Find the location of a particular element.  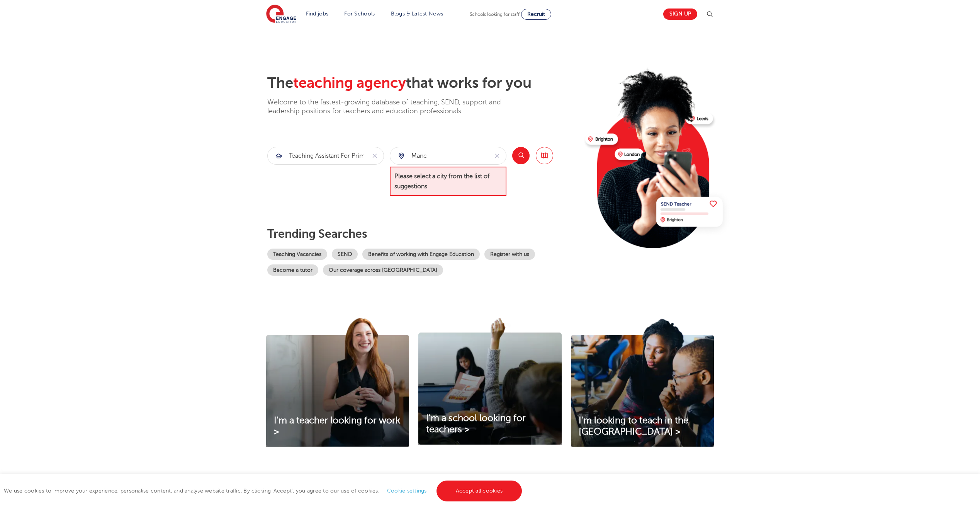

a: Accept all cookies is located at coordinates (480, 491).